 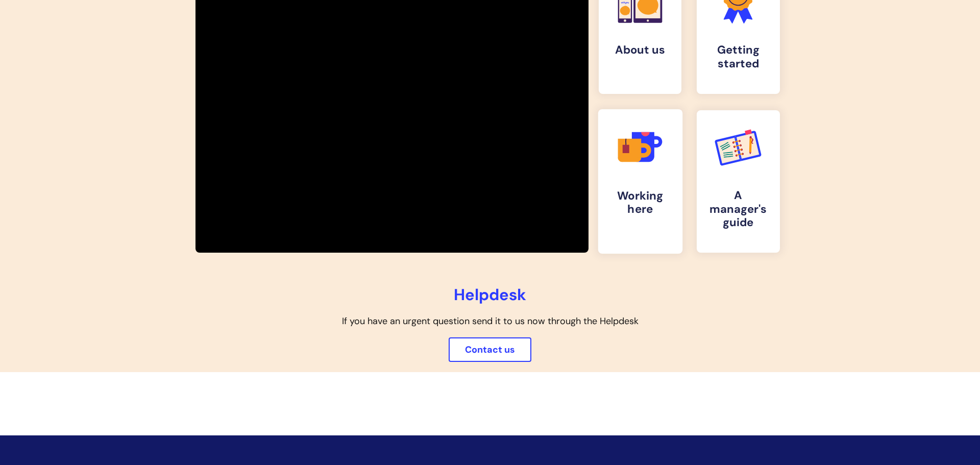 What do you see at coordinates (490, 349) in the screenshot?
I see `a: Contact us` at bounding box center [490, 349].